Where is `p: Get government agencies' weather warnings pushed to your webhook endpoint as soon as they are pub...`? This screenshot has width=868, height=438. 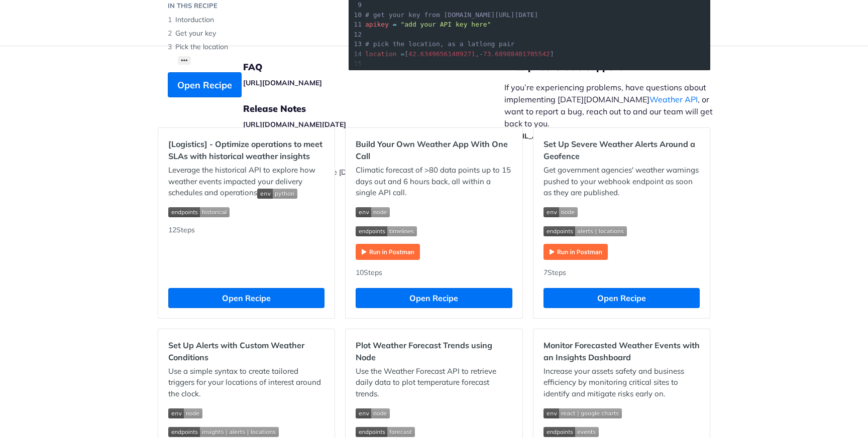
p: Get government agencies' weather warnings pushed to your webhook endpoint as soon as they are pub... is located at coordinates (621, 181).